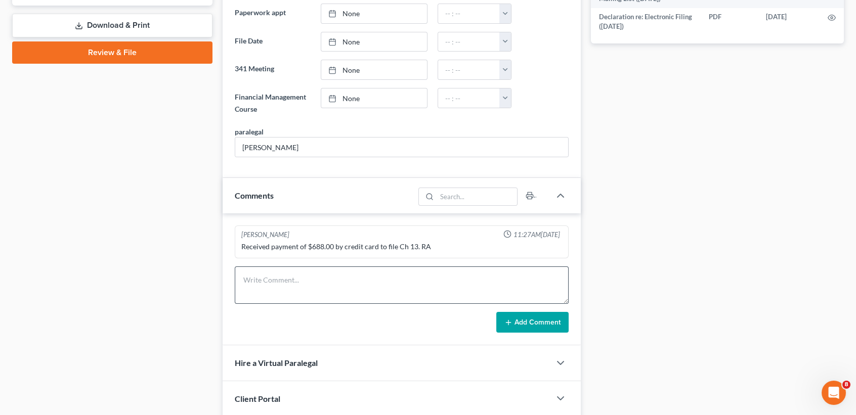 The image size is (856, 415). I want to click on span: Comments, so click(254, 195).